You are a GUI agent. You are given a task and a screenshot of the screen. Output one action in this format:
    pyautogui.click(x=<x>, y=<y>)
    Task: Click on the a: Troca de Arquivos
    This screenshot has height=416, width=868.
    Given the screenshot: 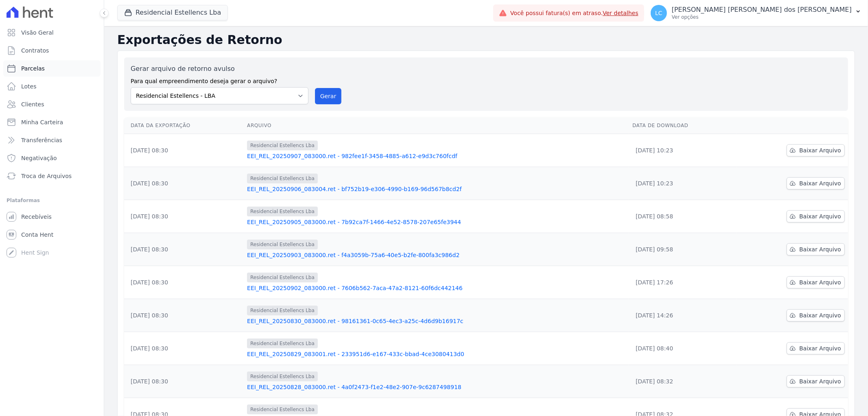 What is the action you would take?
    pyautogui.click(x=52, y=176)
    